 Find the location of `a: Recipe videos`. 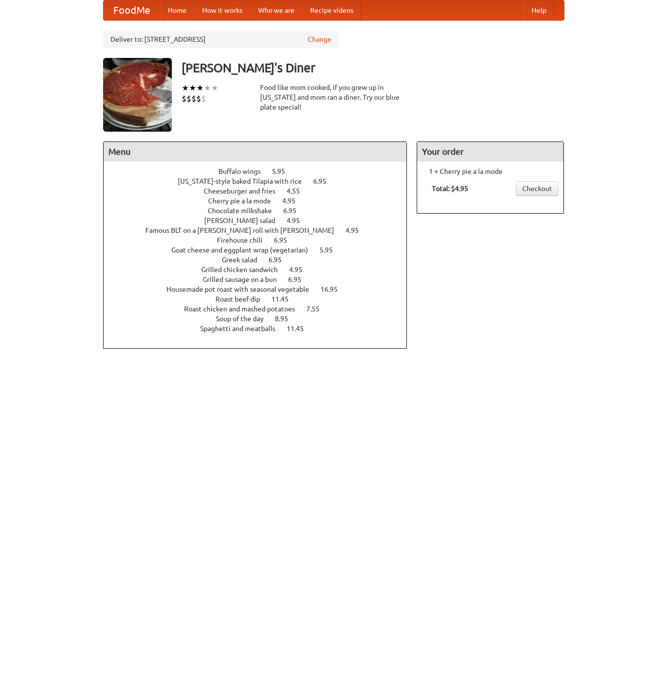

a: Recipe videos is located at coordinates (332, 10).